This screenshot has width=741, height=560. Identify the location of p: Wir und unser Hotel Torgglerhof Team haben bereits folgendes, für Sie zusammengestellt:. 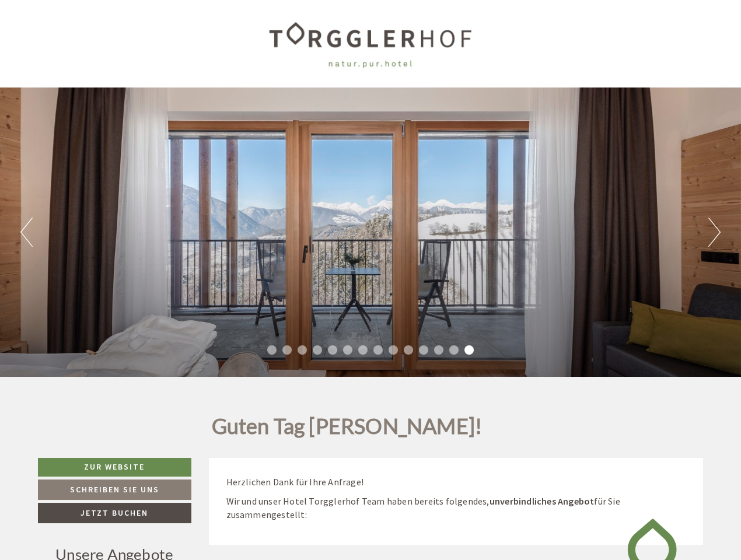
(456, 509).